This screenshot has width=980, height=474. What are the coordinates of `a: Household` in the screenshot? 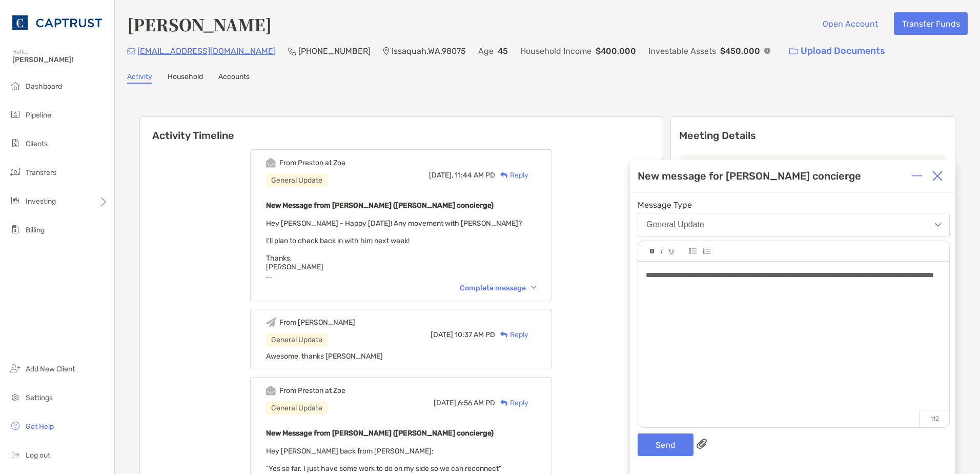 It's located at (185, 78).